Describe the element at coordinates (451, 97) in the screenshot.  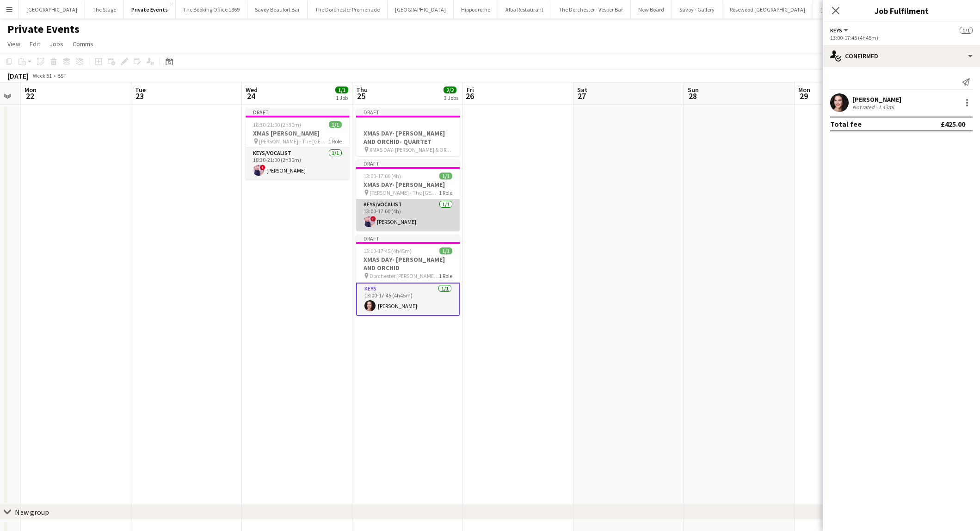
I see `div: 3 Jobs` at that location.